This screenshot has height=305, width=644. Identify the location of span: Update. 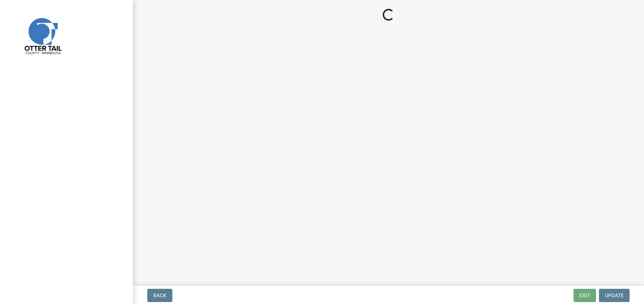
(614, 295).